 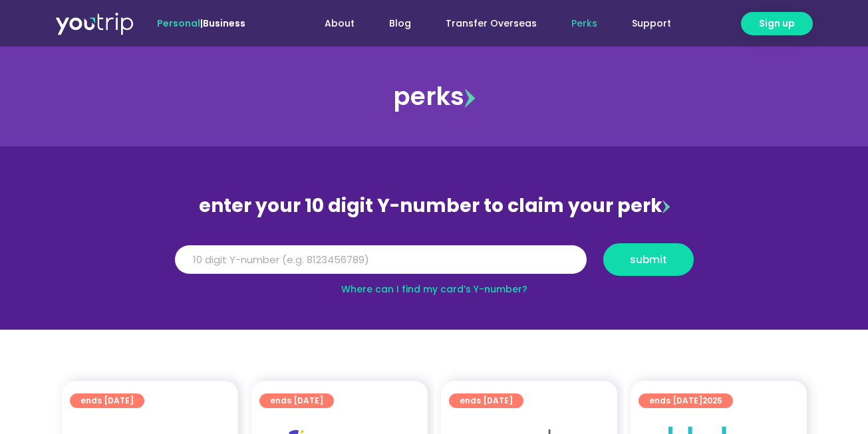 What do you see at coordinates (178, 23) in the screenshot?
I see `span: Personal` at bounding box center [178, 23].